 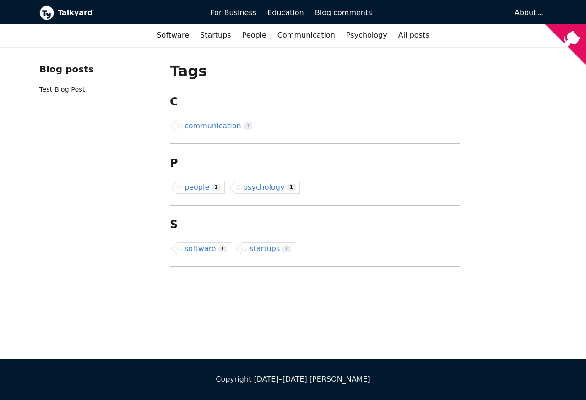 What do you see at coordinates (306, 35) in the screenshot?
I see `a: Communication` at bounding box center [306, 35].